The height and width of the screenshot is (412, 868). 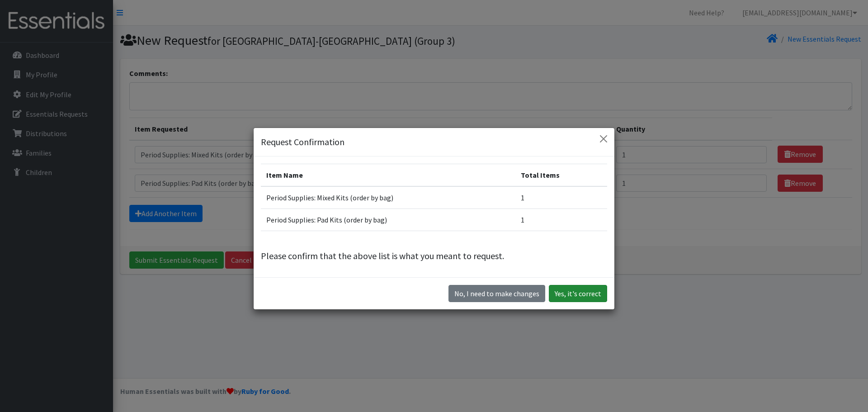 What do you see at coordinates (388, 220) in the screenshot?
I see `td: Period Supplies: Pad Kits (order by bag)` at bounding box center [388, 220].